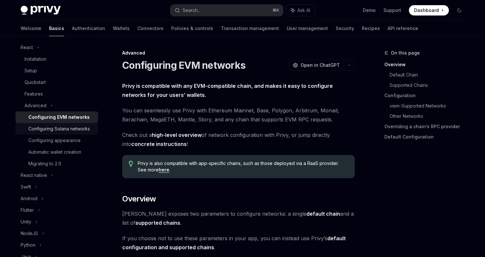 Image resolution: width=485 pixels, height=257 pixels. What do you see at coordinates (121, 28) in the screenshot?
I see `a: Wallets` at bounding box center [121, 28].